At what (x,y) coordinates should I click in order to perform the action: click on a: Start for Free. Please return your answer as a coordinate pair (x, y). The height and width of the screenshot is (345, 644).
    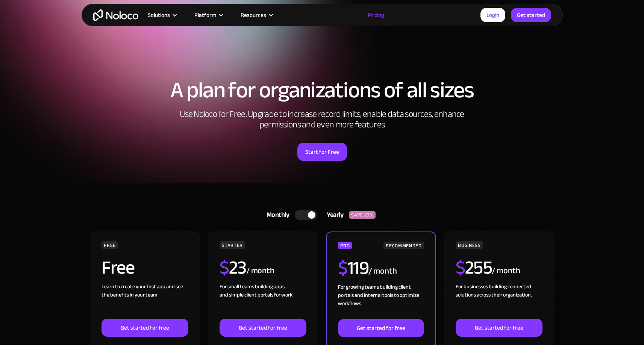
    Looking at the image, I should click on (322, 152).